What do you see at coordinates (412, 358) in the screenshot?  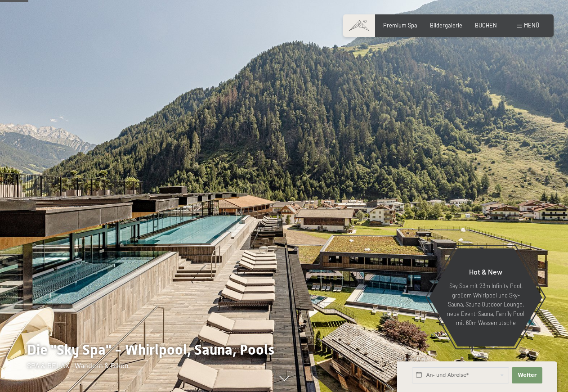 I see `span: Schnellanfrage` at bounding box center [412, 358].